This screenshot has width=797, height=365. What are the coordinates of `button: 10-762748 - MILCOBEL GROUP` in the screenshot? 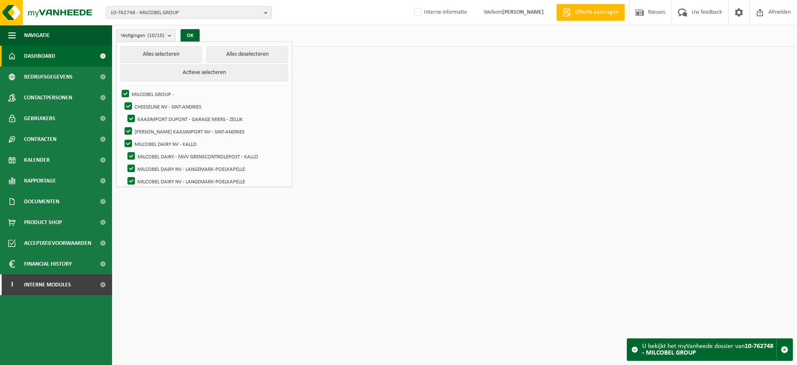 It's located at (189, 12).